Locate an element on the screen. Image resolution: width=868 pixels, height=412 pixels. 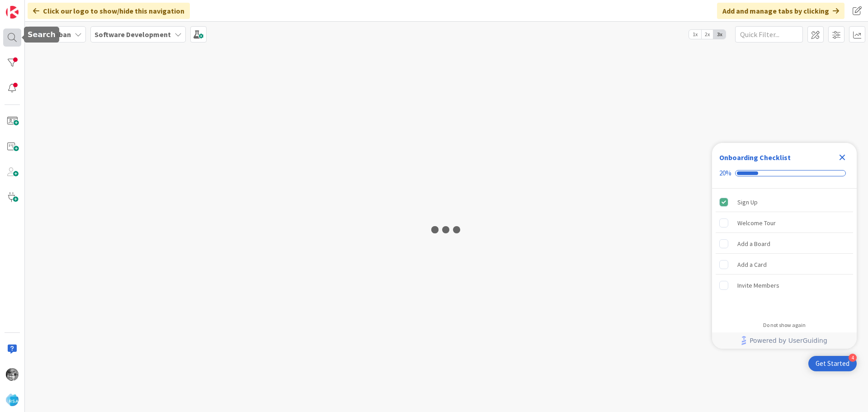
img: Visit kanbanzone.com is located at coordinates (12, 12).